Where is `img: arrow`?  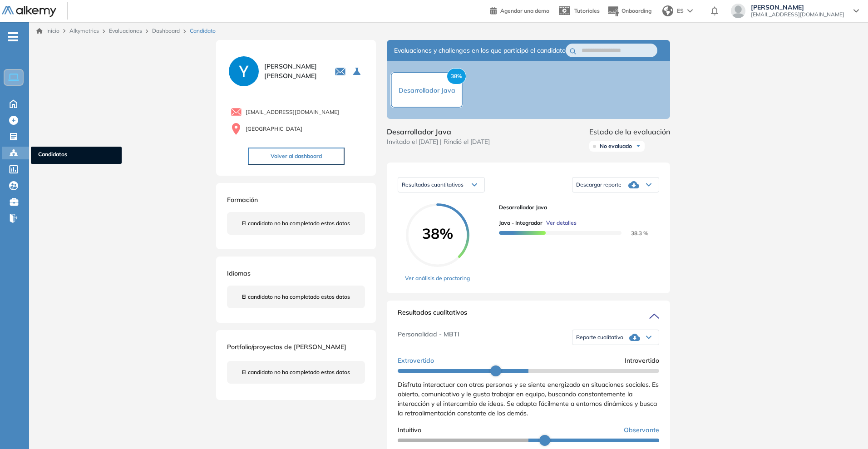 img: arrow is located at coordinates (690, 11).